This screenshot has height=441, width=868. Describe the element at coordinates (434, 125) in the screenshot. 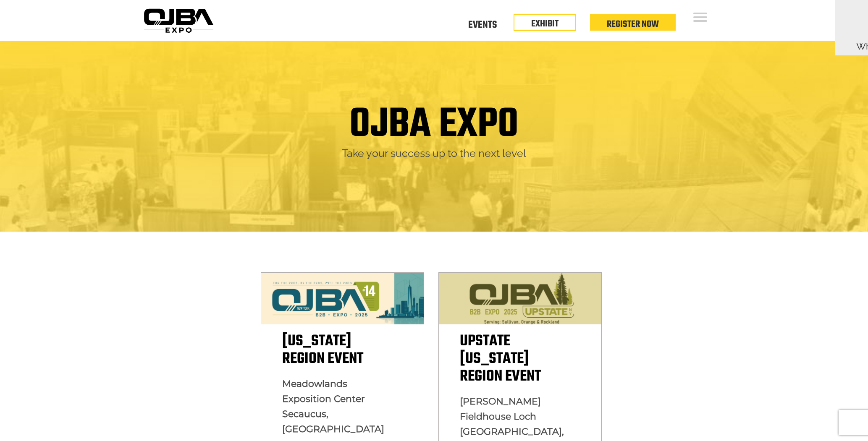

I see `h1: OJBA EXPO` at that location.